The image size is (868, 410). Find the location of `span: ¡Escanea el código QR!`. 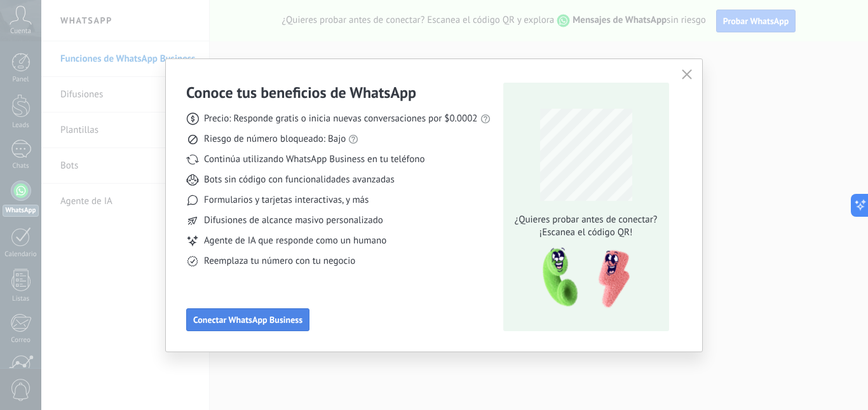

span: ¡Escanea el código QR! is located at coordinates (586, 232).